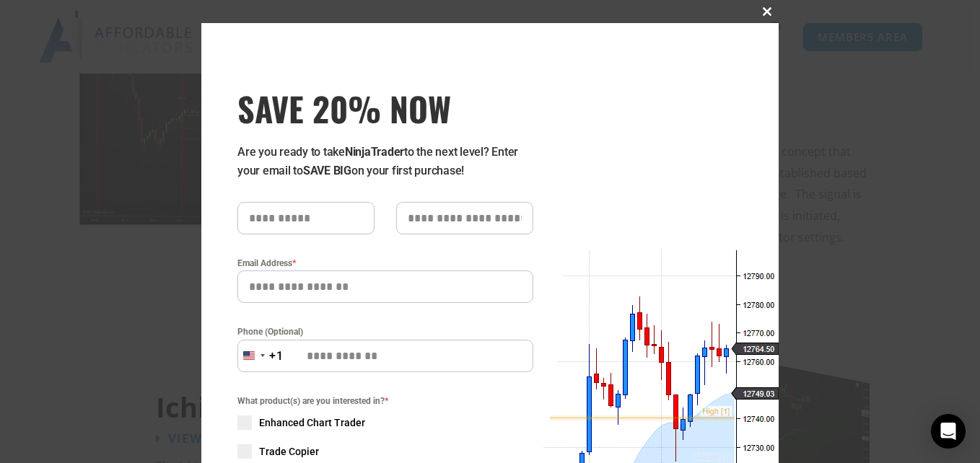 This screenshot has width=980, height=463. I want to click on span: SAVE 20% NOW, so click(385, 108).